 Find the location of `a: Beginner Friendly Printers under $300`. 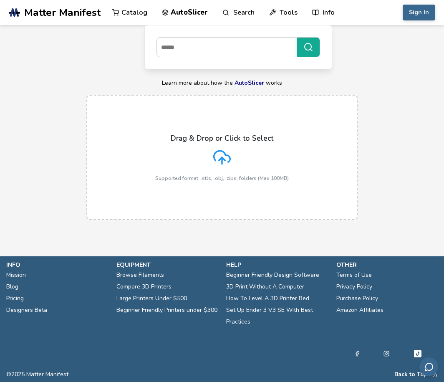

a: Beginner Friendly Printers under $300 is located at coordinates (167, 310).